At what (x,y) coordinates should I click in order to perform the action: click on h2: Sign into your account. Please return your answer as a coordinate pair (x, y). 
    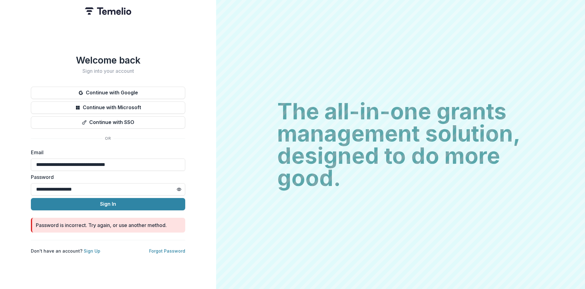
    Looking at the image, I should click on (108, 71).